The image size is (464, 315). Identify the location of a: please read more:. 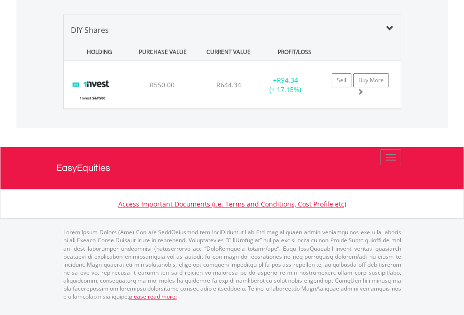
(153, 296).